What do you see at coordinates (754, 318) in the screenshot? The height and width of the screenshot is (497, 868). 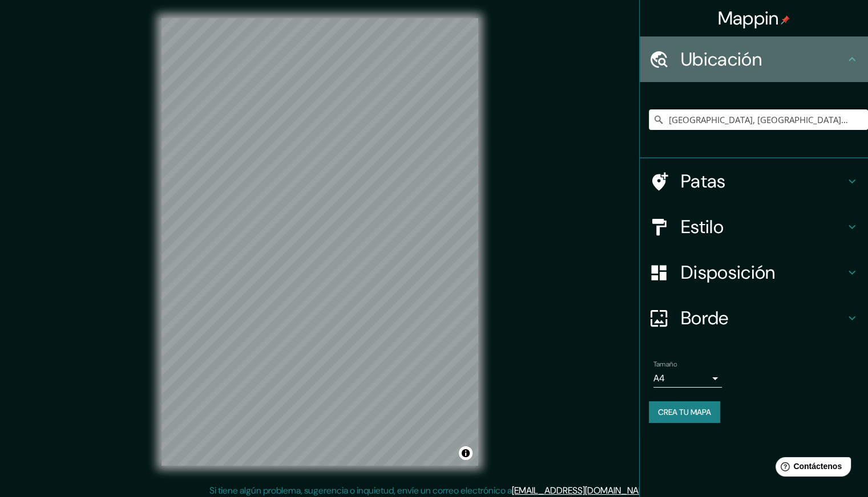 I see `div: Borde` at bounding box center [754, 318].